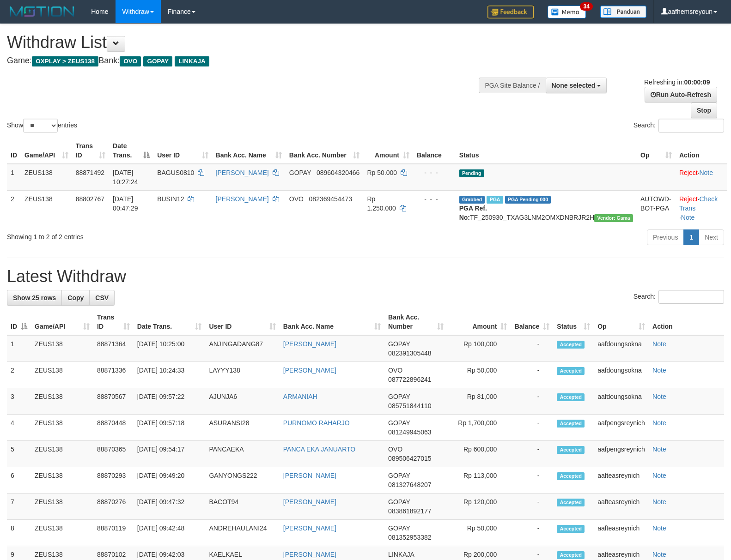  Describe the element at coordinates (42, 12) in the screenshot. I see `img: MOTION_logo.png` at that location.